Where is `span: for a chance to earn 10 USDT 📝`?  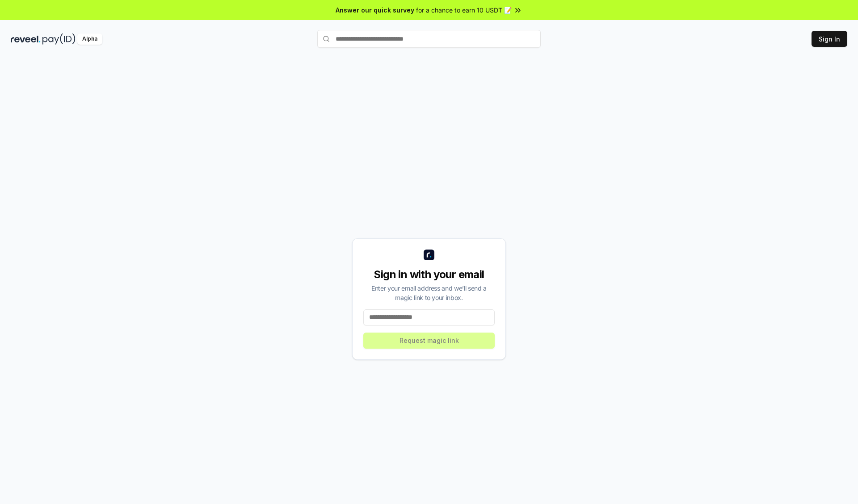 span: for a chance to earn 10 USDT 📝 is located at coordinates (464, 10).